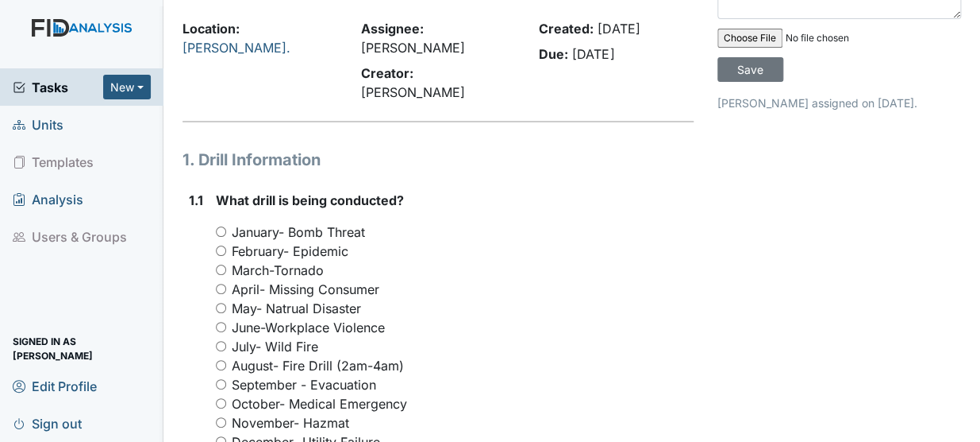  Describe the element at coordinates (196, 200) in the screenshot. I see `label: 1.1` at that location.